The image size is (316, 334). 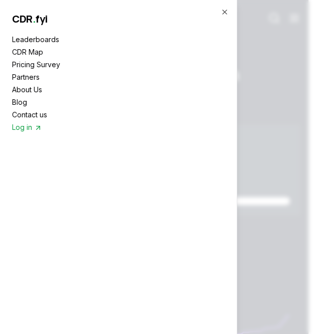 What do you see at coordinates (118, 64) in the screenshot?
I see `a: Pricing Survey` at bounding box center [118, 64].